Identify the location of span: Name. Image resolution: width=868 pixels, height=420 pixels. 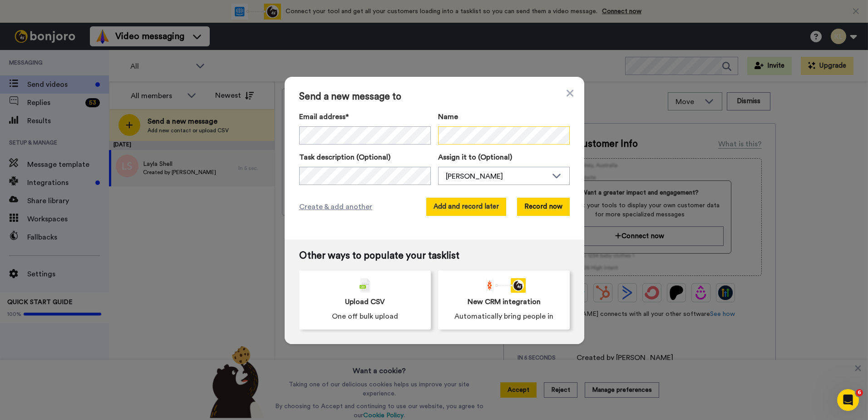
(448, 117).